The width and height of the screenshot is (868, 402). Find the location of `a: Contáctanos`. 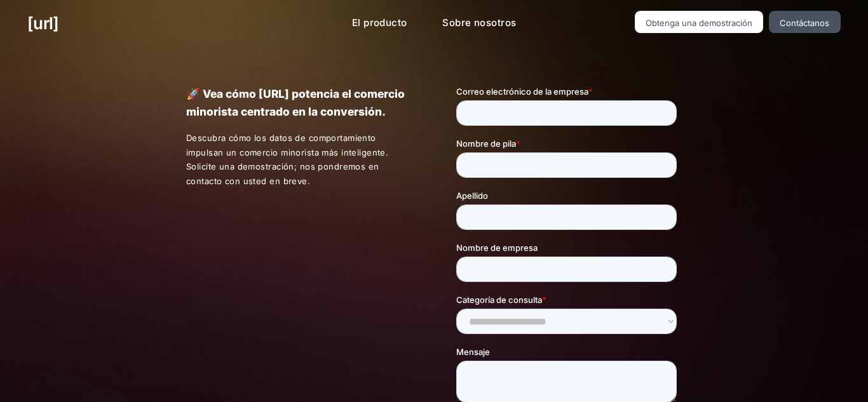

a: Contáctanos is located at coordinates (805, 21).